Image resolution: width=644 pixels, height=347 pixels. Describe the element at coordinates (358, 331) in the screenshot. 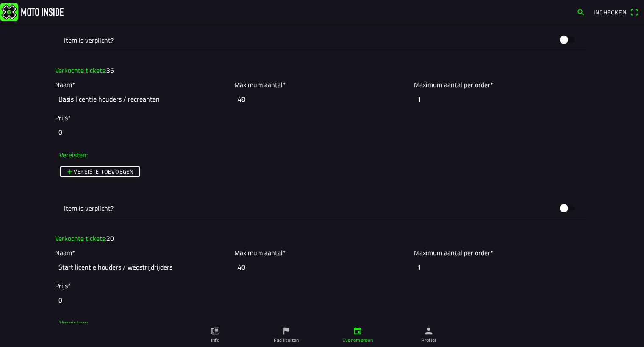

I see `ion-icon: calendar` at that location.